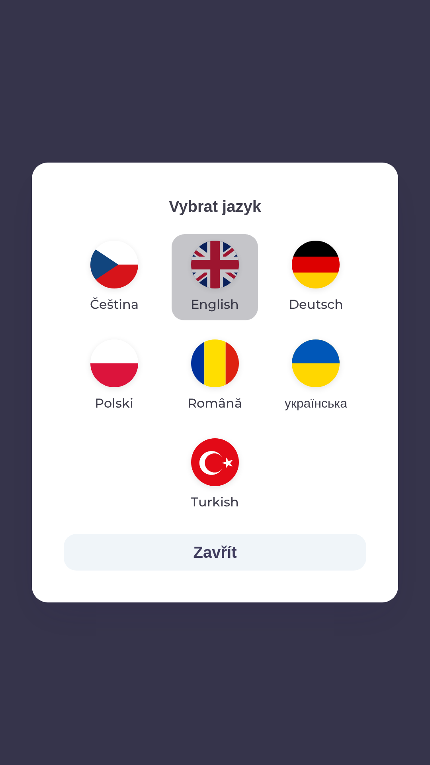  Describe the element at coordinates (215, 403) in the screenshot. I see `p: Română` at that location.